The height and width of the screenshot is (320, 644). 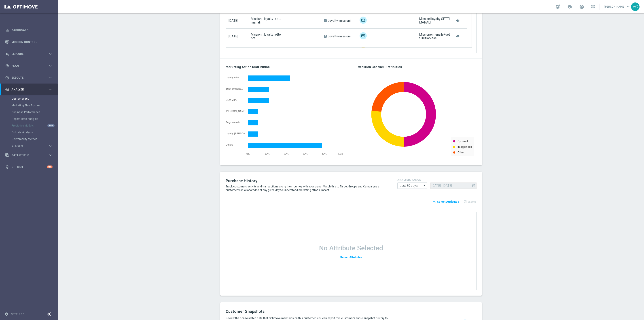 What do you see at coordinates (266, 36) in the screenshot?
I see `span: Missioni_loyalty_ottobre` at bounding box center [266, 36].